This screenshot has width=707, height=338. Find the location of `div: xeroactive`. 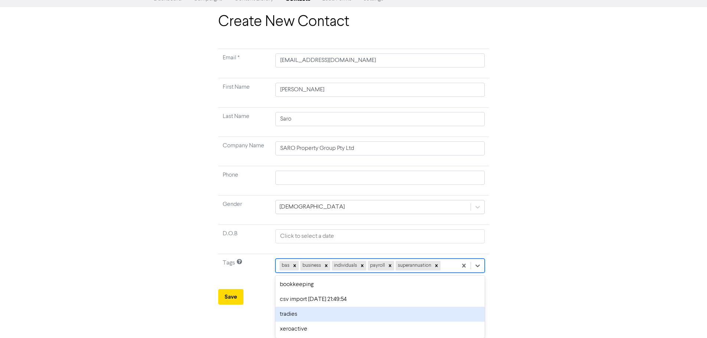

div: xeroactive is located at coordinates (380, 329).